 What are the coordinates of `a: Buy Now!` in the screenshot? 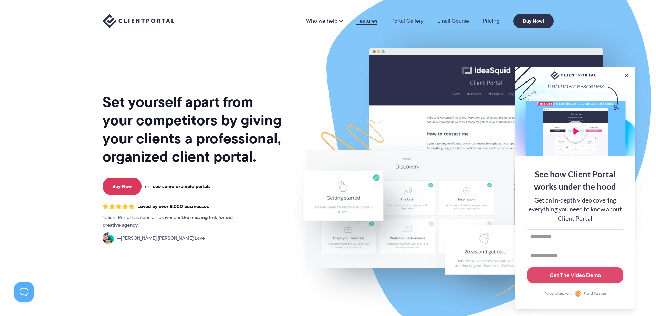 It's located at (533, 21).